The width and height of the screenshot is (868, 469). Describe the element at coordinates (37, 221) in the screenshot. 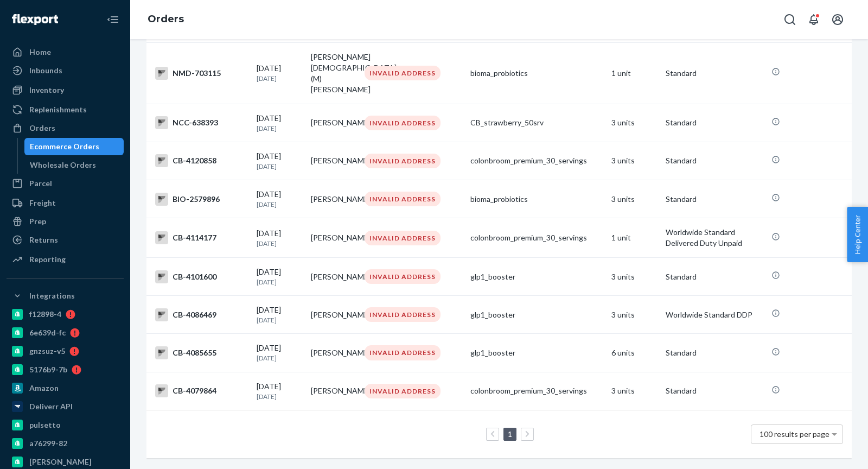

I see `div: Prep` at that location.